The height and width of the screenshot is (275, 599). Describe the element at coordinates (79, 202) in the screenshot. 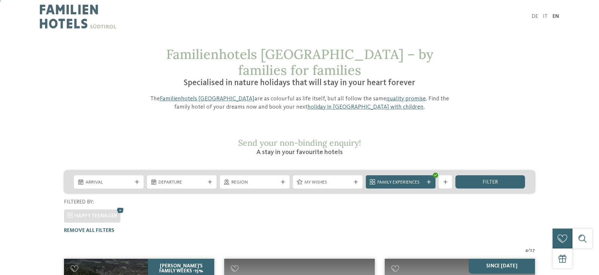

I see `span: Filtered by:` at that location.